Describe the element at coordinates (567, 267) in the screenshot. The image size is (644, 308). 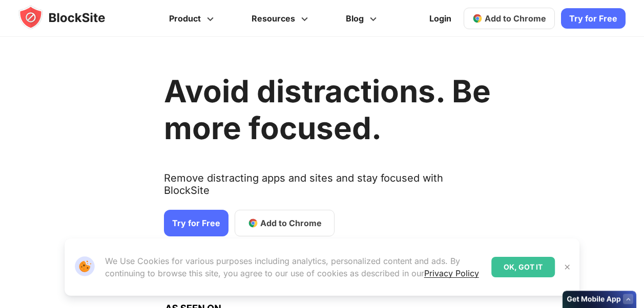
I see `button: Close` at that location.